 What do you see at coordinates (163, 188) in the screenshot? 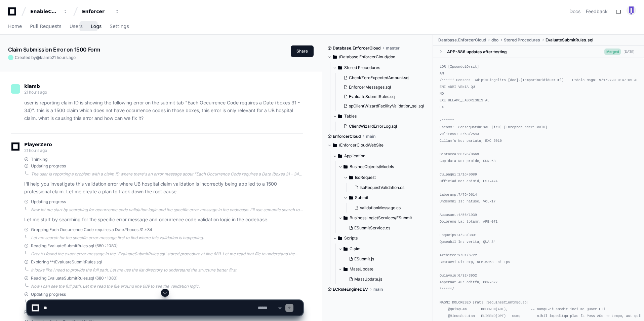
I see `p: I'll help you investigate this validation error where UB hospital claim validation is incorrectly...` at bounding box center [163, 188].